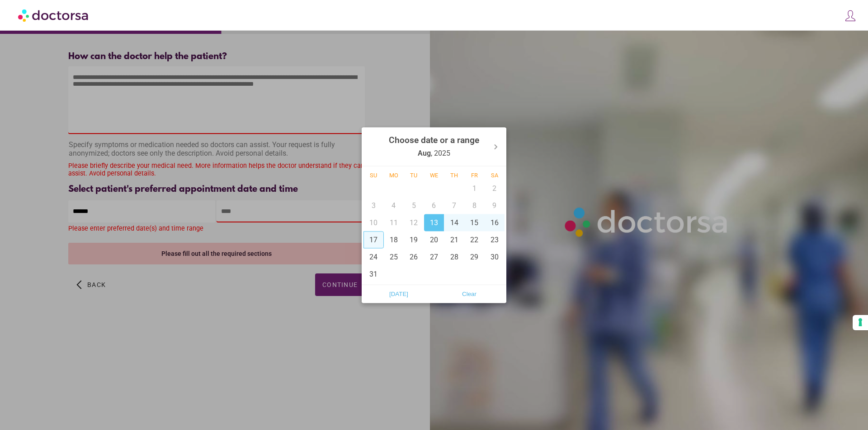 The width and height of the screenshot is (868, 430). I want to click on div: 6, so click(434, 205).